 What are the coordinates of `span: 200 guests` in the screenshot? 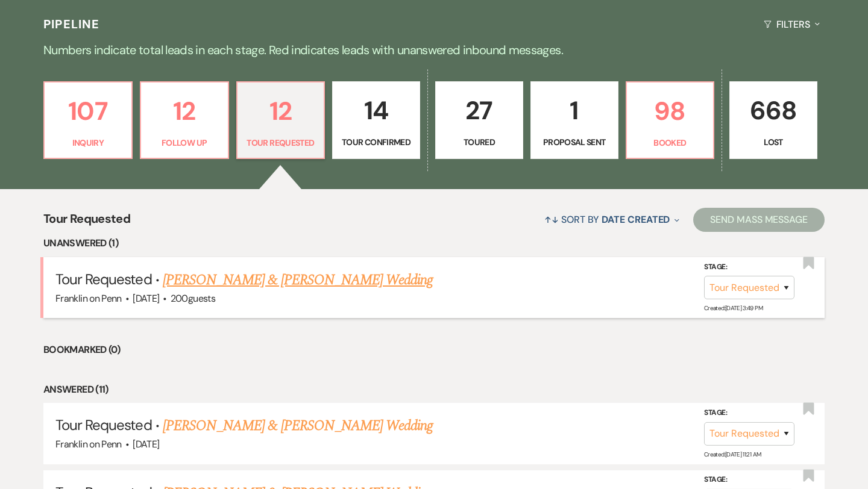 It's located at (193, 298).